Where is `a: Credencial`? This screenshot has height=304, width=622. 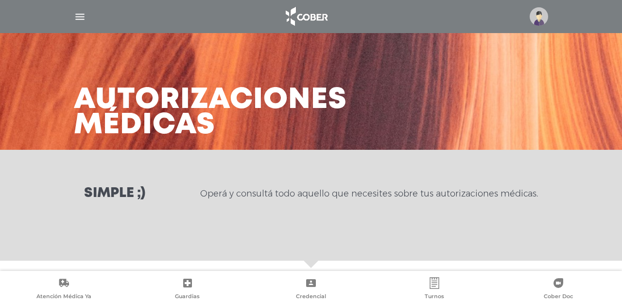 a: Credencial is located at coordinates (311, 289).